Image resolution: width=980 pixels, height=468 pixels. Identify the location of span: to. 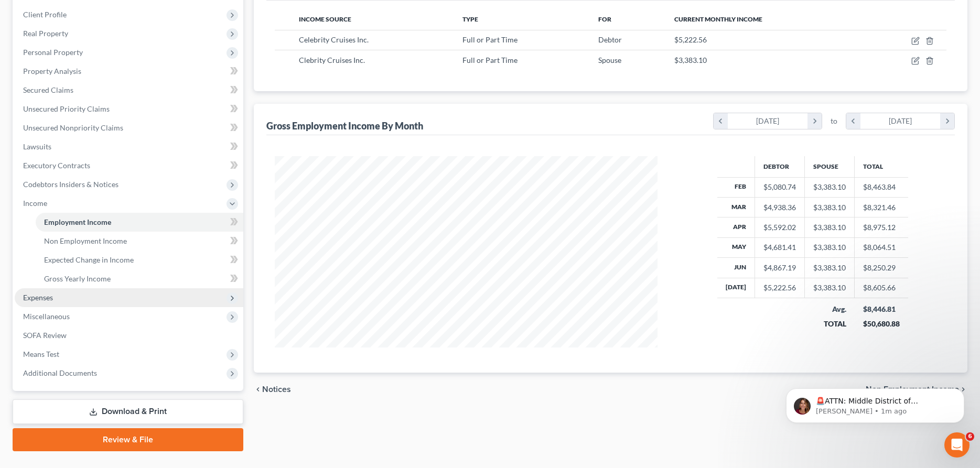
(833, 121).